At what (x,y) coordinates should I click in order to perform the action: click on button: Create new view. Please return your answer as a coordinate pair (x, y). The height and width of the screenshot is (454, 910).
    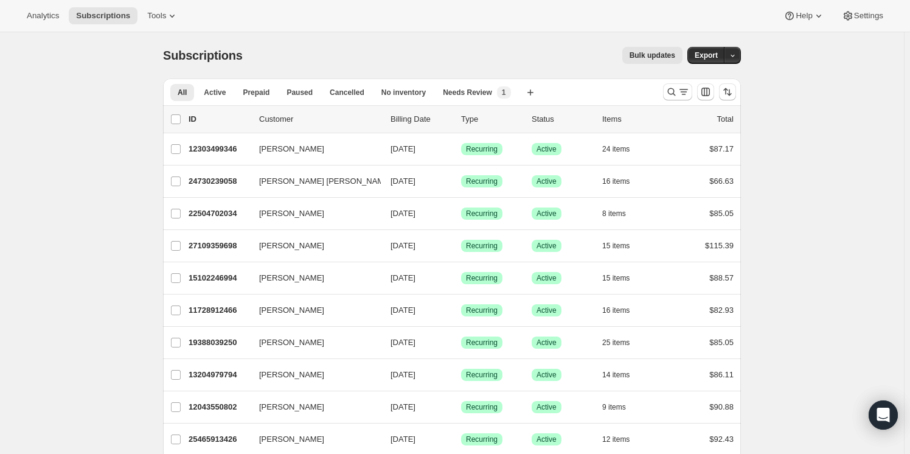
    Looking at the image, I should click on (530, 92).